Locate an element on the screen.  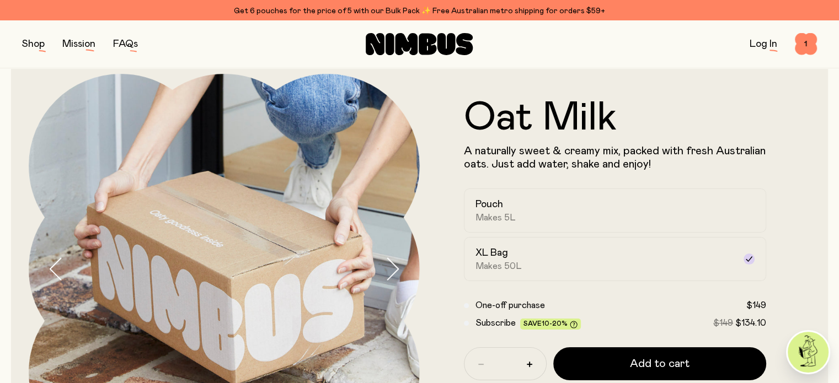
img: agent is located at coordinates (808, 352).